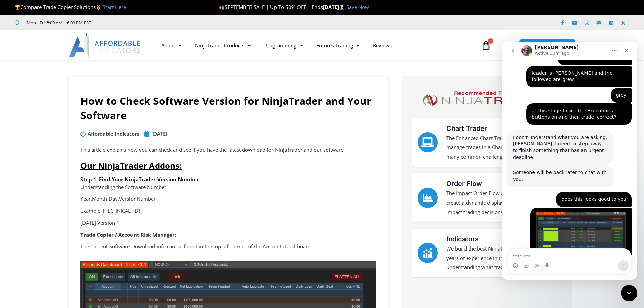 The image size is (644, 308). I want to click on button: Start recording, so click(46, 224).